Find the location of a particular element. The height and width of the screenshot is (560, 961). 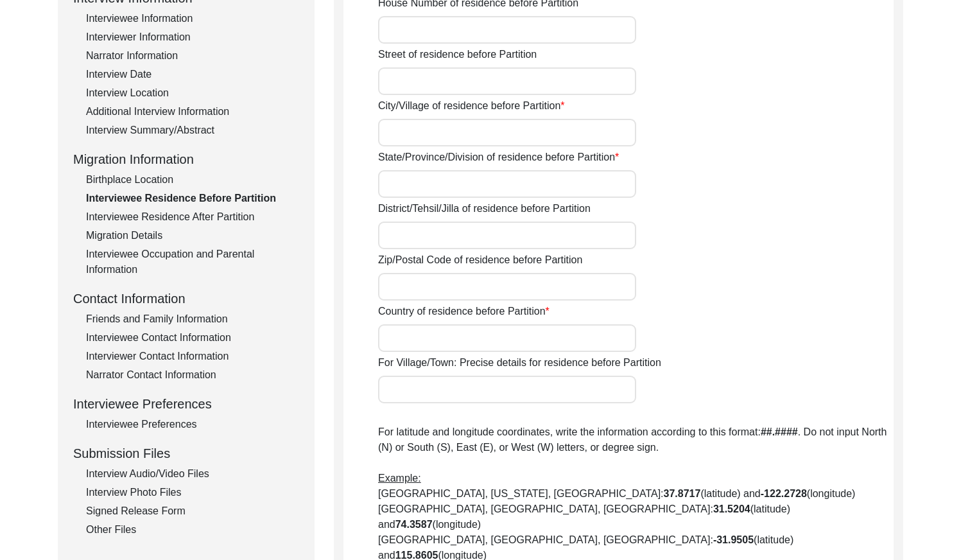

b: 37.8717 is located at coordinates (683, 493).